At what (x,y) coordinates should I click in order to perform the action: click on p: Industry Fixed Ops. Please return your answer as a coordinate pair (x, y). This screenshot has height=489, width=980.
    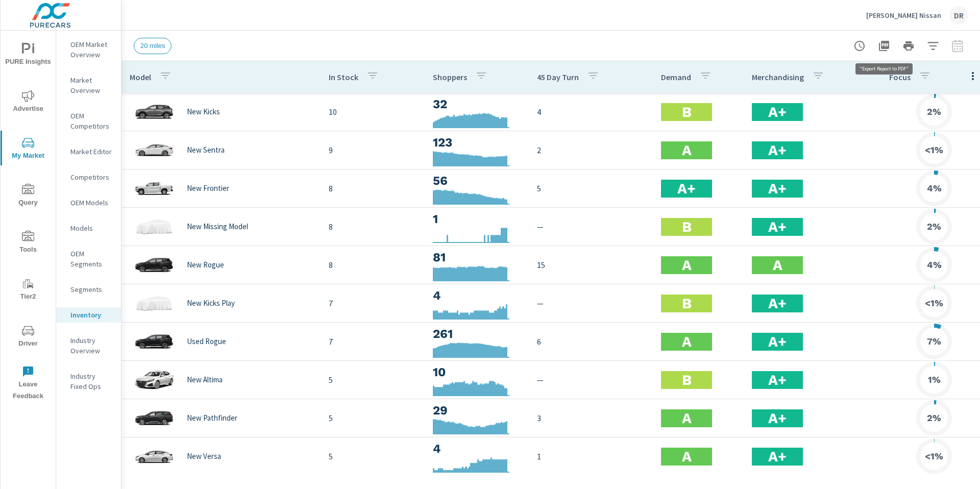
    Looking at the image, I should click on (92, 381).